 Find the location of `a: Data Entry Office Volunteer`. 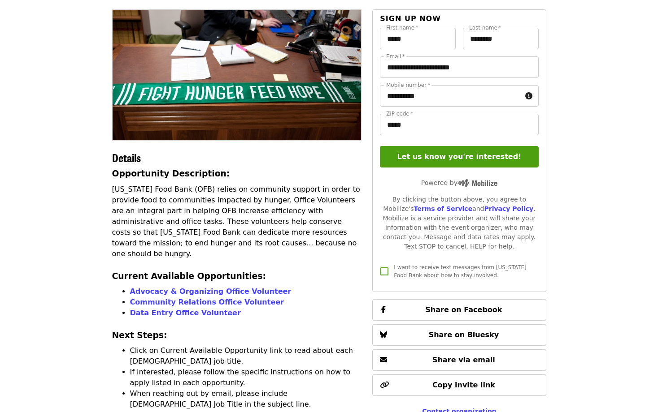

a: Data Entry Office Volunteer is located at coordinates (185, 313).